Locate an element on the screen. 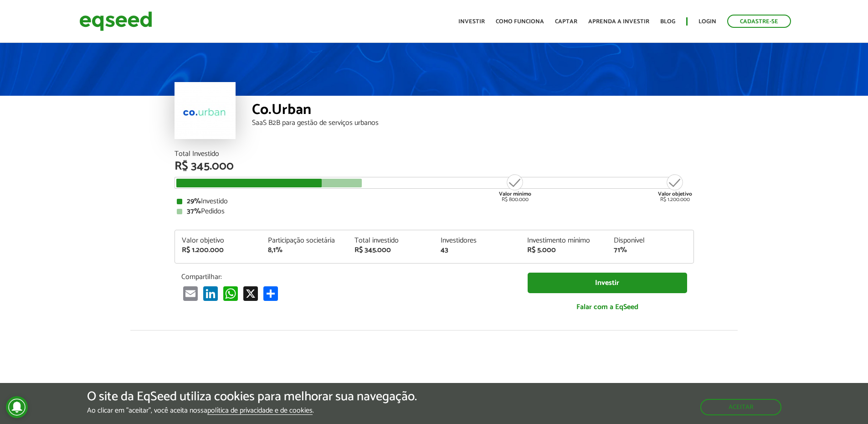 The width and height of the screenshot is (868, 424). button: Aceitar is located at coordinates (741, 407).